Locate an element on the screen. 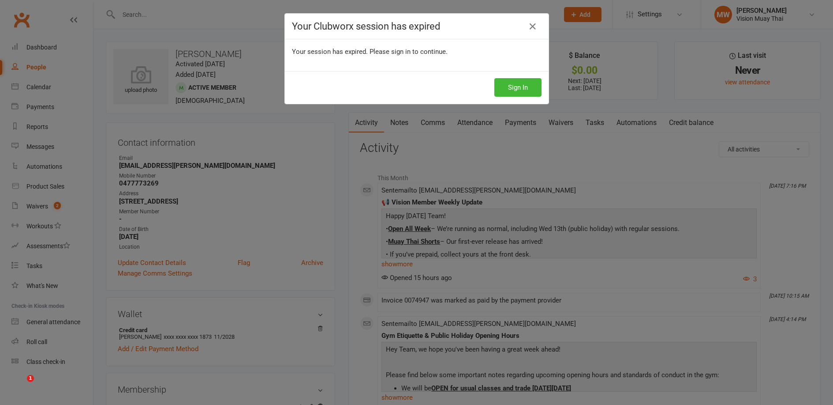 This screenshot has height=405, width=833. h4: Your Clubworx session has expired is located at coordinates (417, 26).